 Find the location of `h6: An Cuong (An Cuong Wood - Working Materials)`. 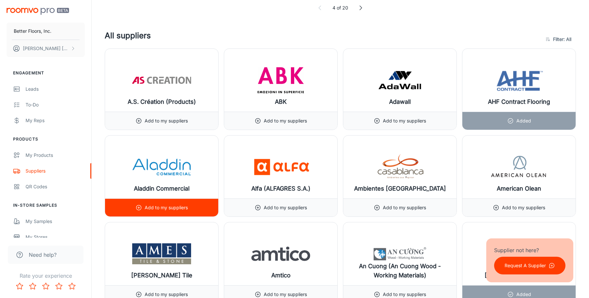

h6: An Cuong (An Cuong Wood - Working Materials) is located at coordinates (400, 271).